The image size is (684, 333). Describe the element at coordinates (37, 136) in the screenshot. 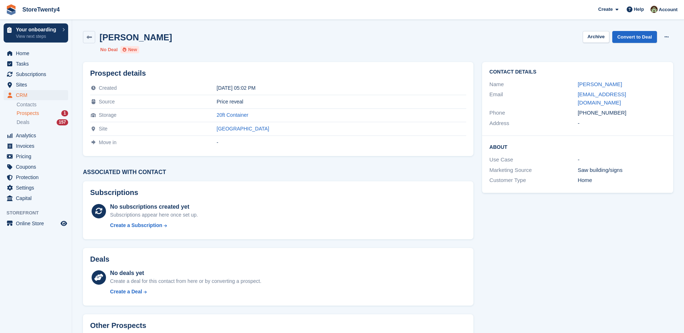

I see `span: Analytics` at that location.